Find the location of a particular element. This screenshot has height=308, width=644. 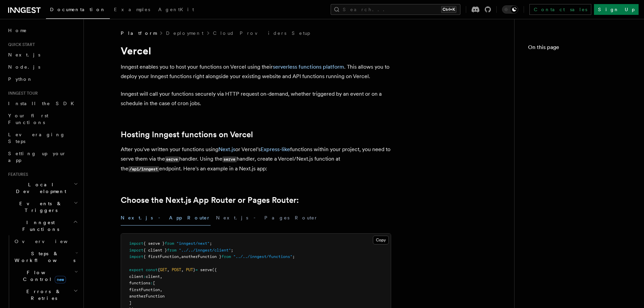

code: serve is located at coordinates (229, 159).